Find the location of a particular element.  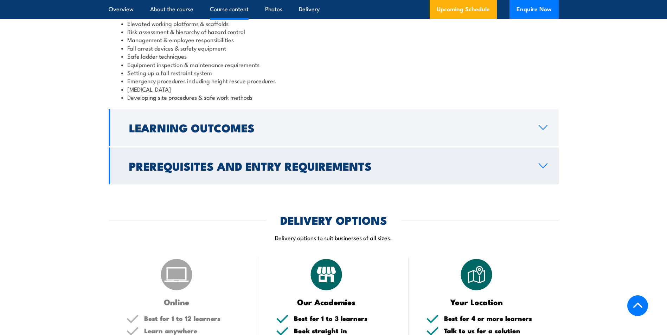

a: Prerequisites and Entry Requirements is located at coordinates (334, 166).